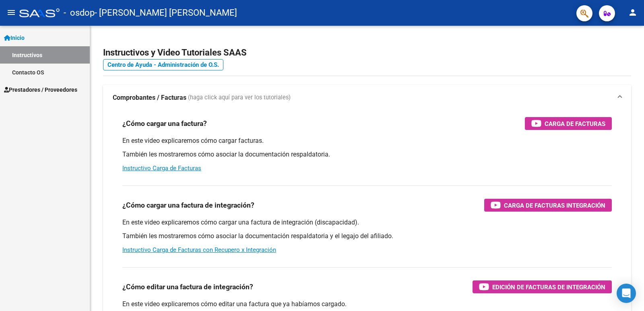 This screenshot has width=644, height=311. What do you see at coordinates (367, 222) in the screenshot?
I see `p: En este video explicaremos cómo cargar una factura de integración (discapacidad).` at bounding box center [367, 222].